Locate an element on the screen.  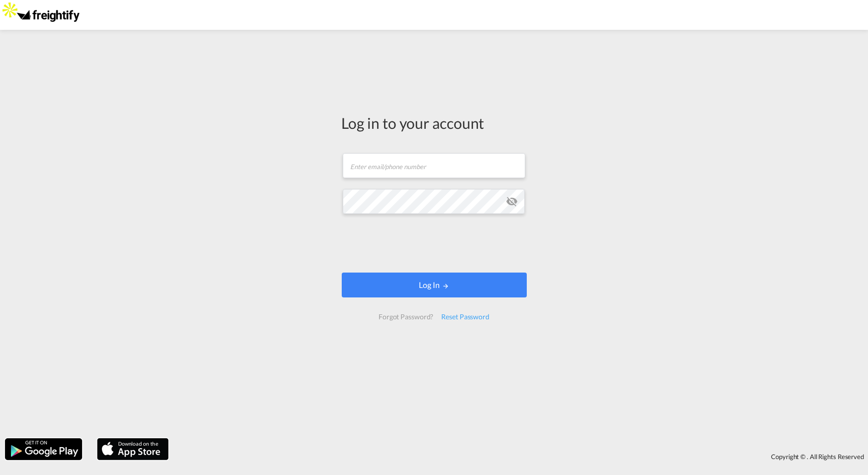
md-icon: icon-eye-off is located at coordinates (512, 201).